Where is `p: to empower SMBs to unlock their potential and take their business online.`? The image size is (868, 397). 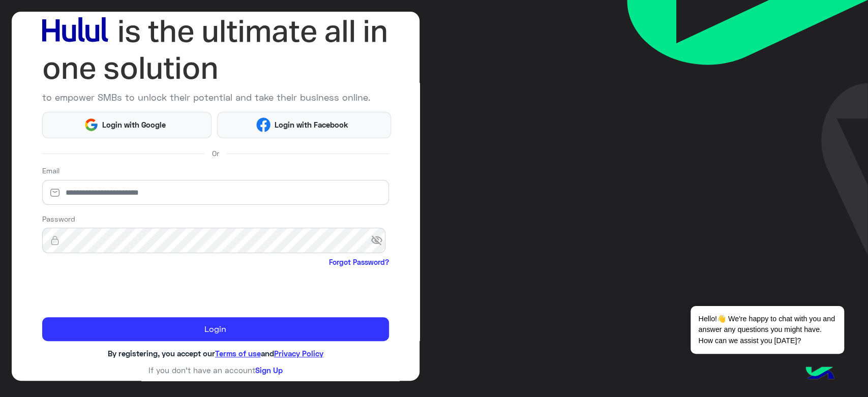
p: to empower SMBs to unlock their potential and take their business online. is located at coordinates (216, 97).